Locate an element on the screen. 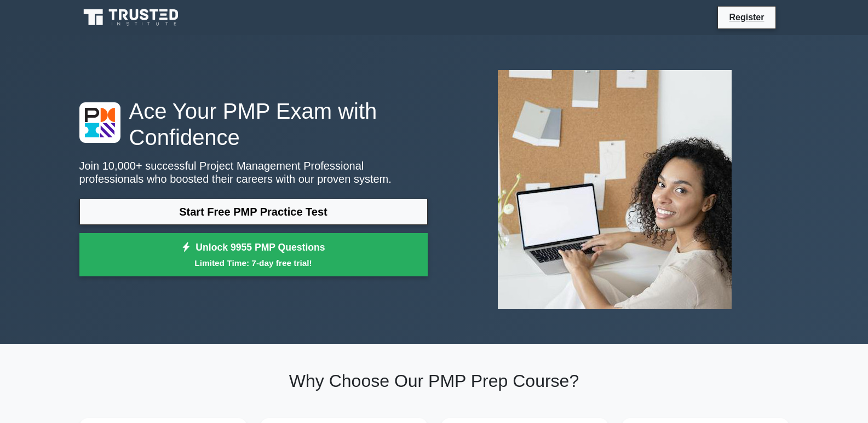 The image size is (868, 423). a: Register is located at coordinates (746, 17).